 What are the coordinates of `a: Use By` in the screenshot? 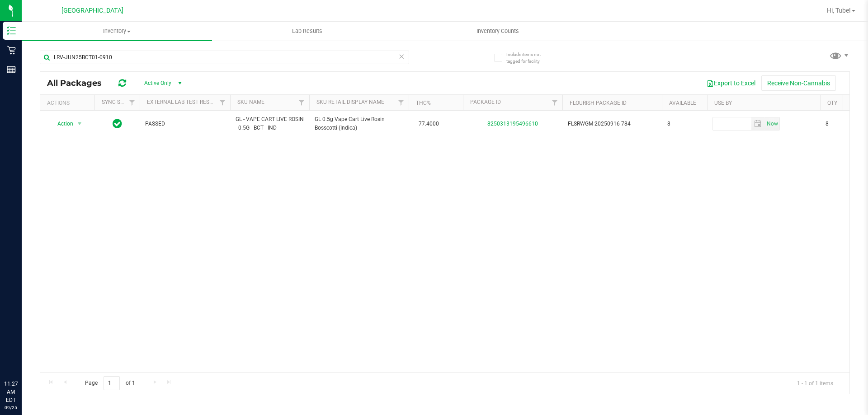 It's located at (722, 103).